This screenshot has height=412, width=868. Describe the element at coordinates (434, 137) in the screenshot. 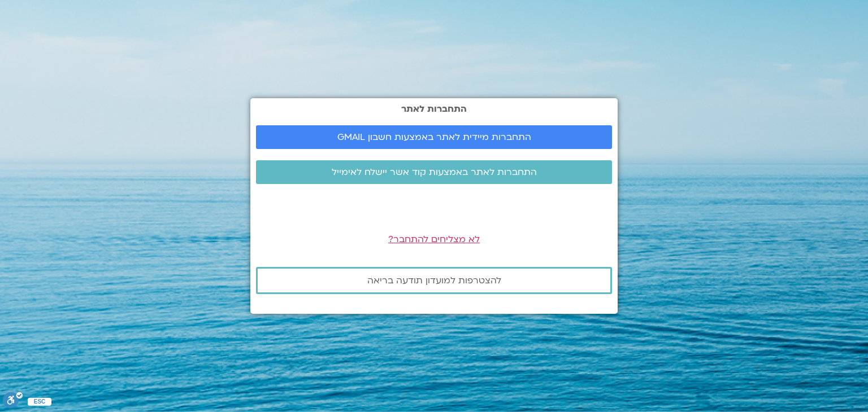

I see `a: התחברות מיידית לאתר באמצעות חשבון GMAIL` at that location.